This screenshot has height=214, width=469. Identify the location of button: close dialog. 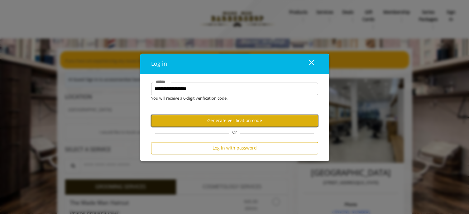
(308, 64).